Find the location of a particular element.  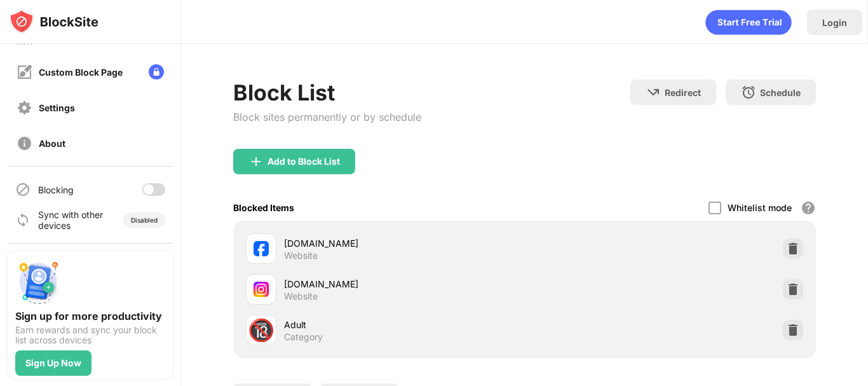

div: Disabled is located at coordinates (145, 220).